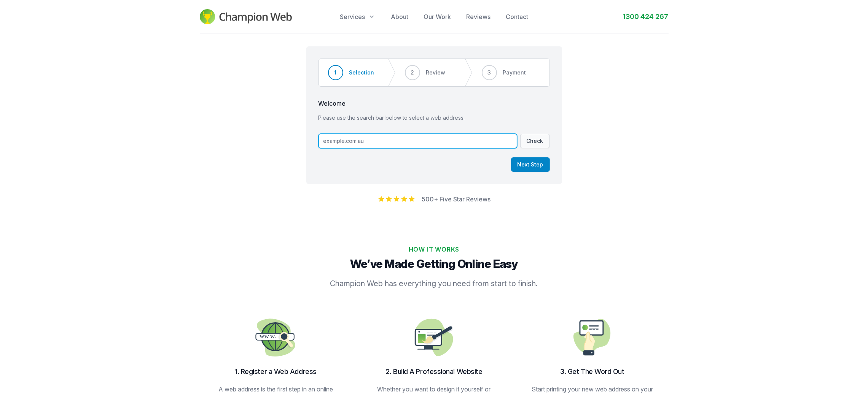 The image size is (868, 396). I want to click on a: 1300 424 267, so click(646, 16).